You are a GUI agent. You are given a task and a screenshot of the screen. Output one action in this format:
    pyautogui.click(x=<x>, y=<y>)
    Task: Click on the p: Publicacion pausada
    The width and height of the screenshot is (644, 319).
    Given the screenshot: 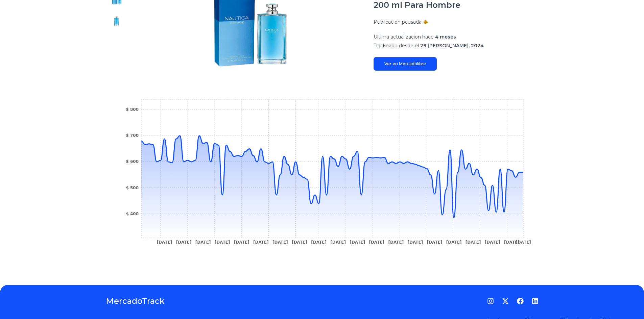 What is the action you would take?
    pyautogui.click(x=397, y=22)
    